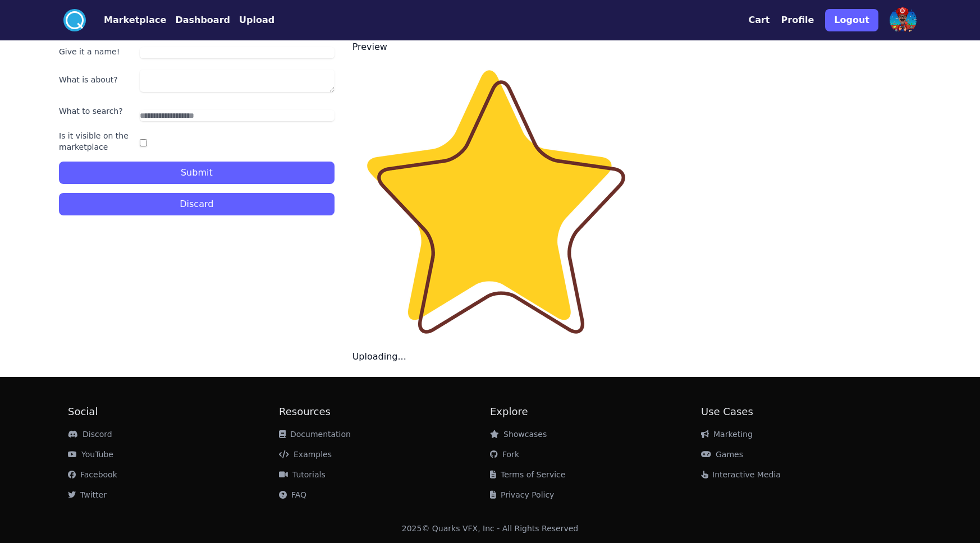 Image resolution: width=980 pixels, height=543 pixels. Describe the element at coordinates (903, 20) in the screenshot. I see `img: profile` at that location.